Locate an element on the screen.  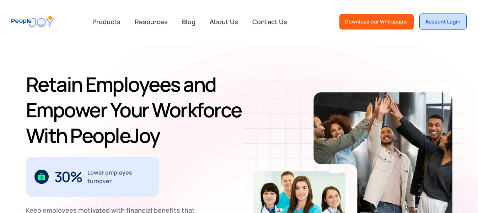
h1: Retain Employees and Empower Your Workforce With PeopleJoy is located at coordinates (137, 110).